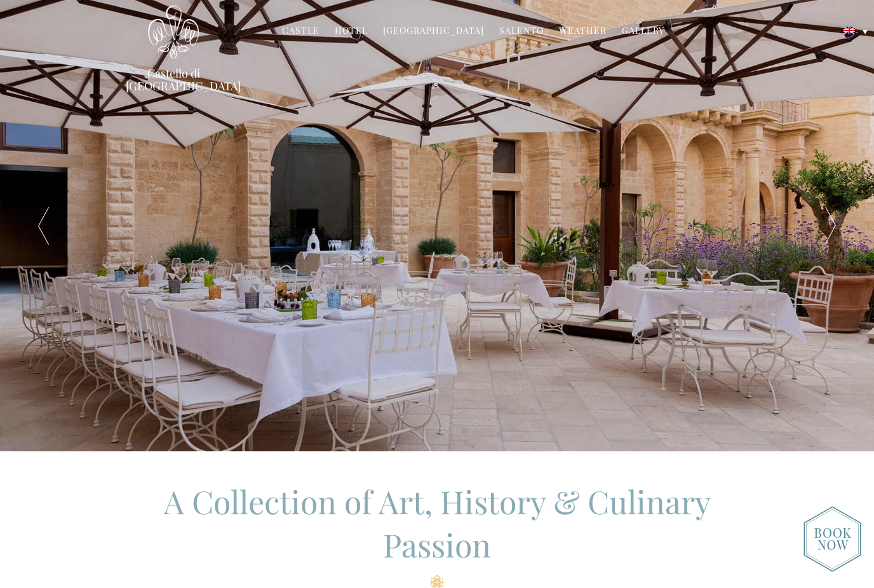  What do you see at coordinates (437, 522) in the screenshot?
I see `span: A Collection of Art, History & Culinary Passion` at bounding box center [437, 522].